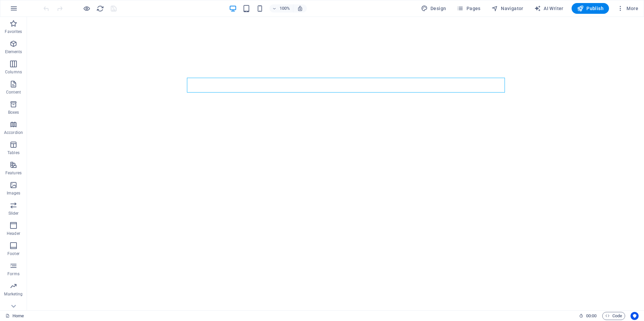 This screenshot has width=644, height=321. What do you see at coordinates (13, 214) in the screenshot?
I see `p: Slider` at bounding box center [13, 214].